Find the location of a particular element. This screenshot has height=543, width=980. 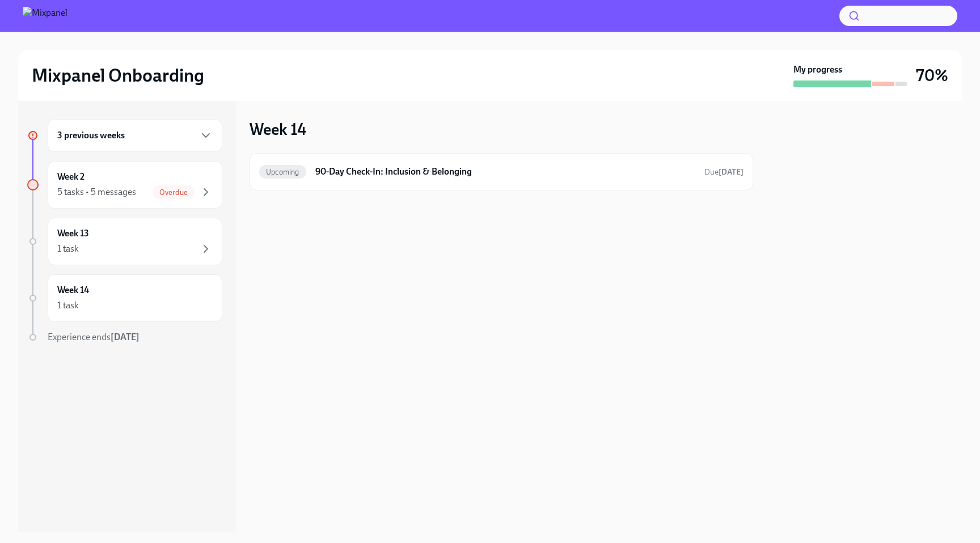

h3: Week 14 is located at coordinates (278, 129).